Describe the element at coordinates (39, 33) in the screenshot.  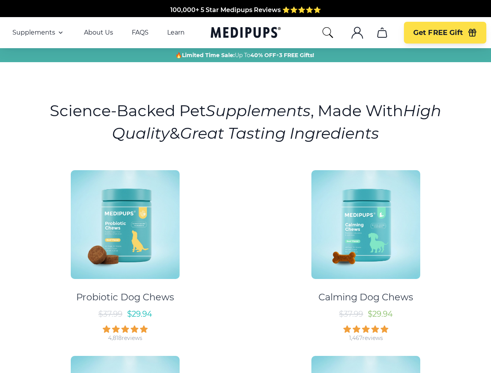
I see `button: Supplements` at that location.